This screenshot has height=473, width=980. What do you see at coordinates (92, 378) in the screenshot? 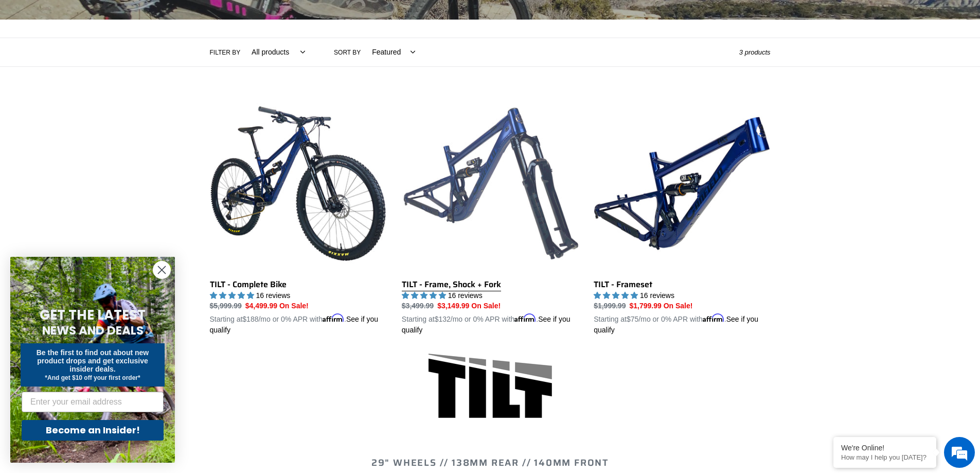
I see `span: *And get $10 off your first order*` at bounding box center [92, 378].